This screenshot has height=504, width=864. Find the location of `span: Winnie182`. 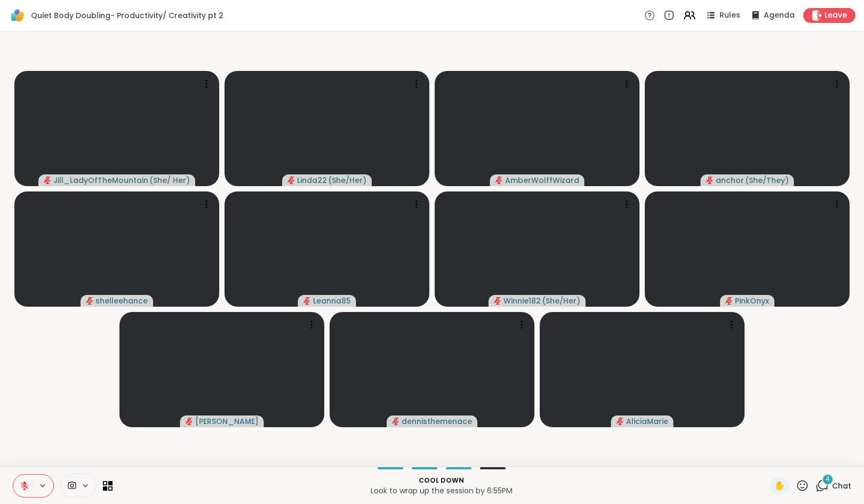

span: Winnie182 is located at coordinates (522, 300).